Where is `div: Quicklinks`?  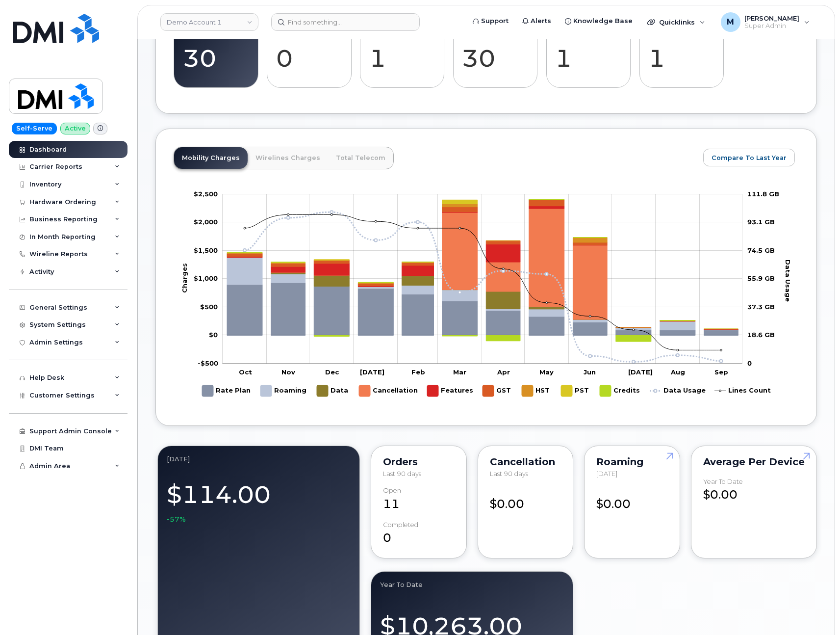 div: Quicklinks is located at coordinates (677, 22).